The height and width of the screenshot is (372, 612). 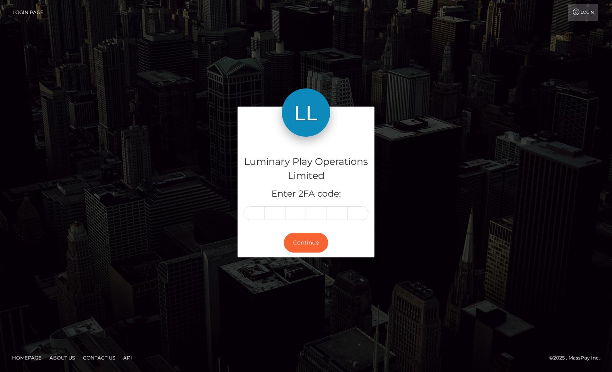 What do you see at coordinates (577, 358) in the screenshot?
I see `div: © 2025 , MassPay Inc.` at bounding box center [577, 358].